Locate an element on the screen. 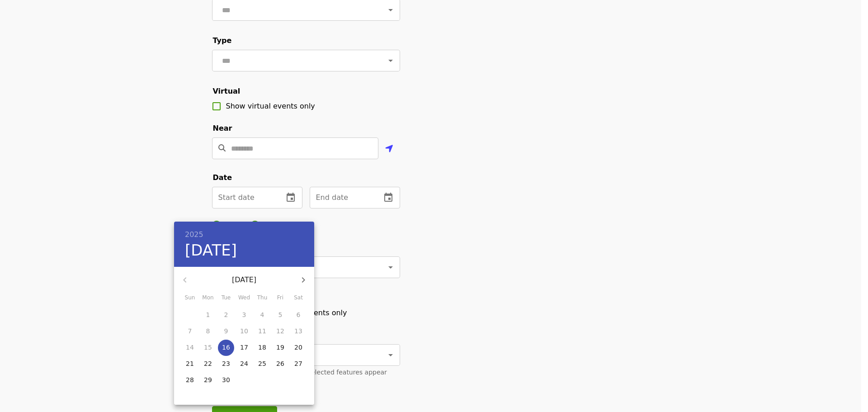 This screenshot has height=412, width=868. button: 20 is located at coordinates (298, 348).